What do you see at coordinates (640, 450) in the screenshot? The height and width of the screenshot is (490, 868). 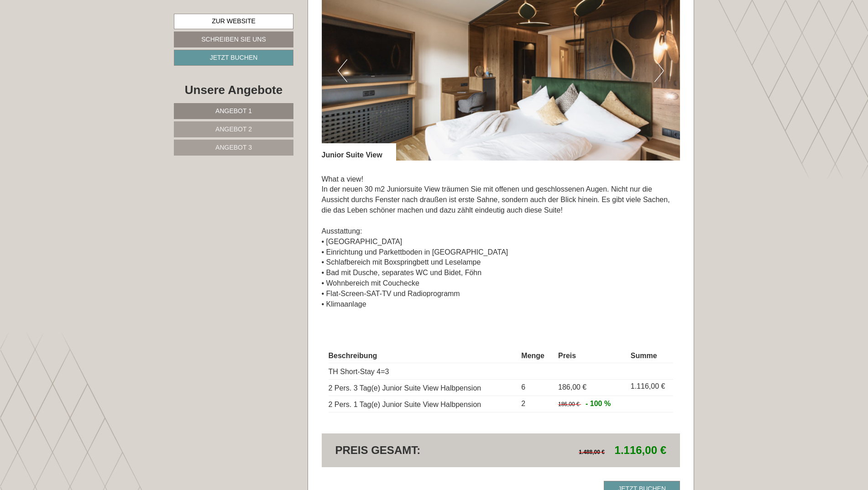 I see `span: 1.116,00 €` at bounding box center [640, 450].